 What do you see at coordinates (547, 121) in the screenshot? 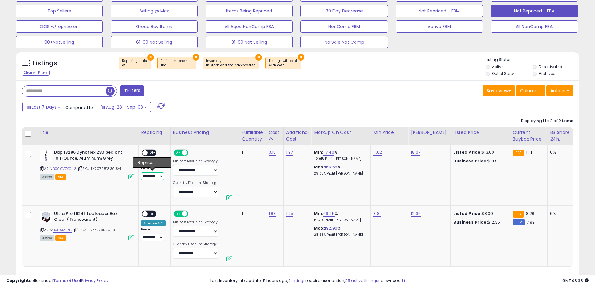
I see `div: Displaying 1 to 2 of 2 items` at bounding box center [547, 121].